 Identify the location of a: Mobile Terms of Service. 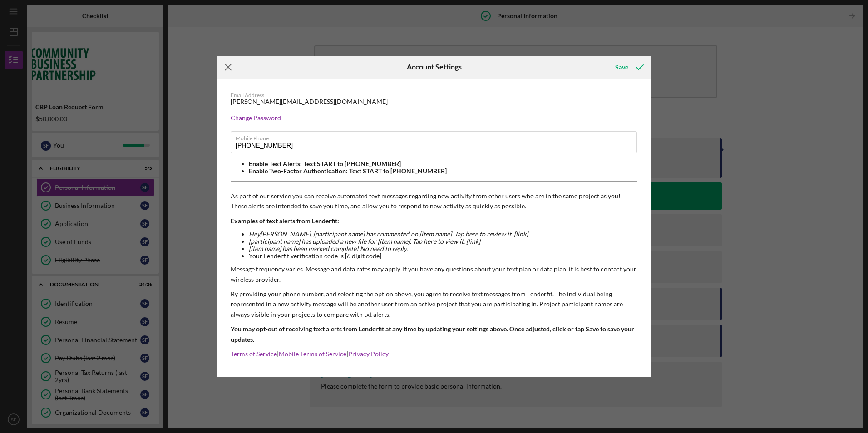
(312, 354).